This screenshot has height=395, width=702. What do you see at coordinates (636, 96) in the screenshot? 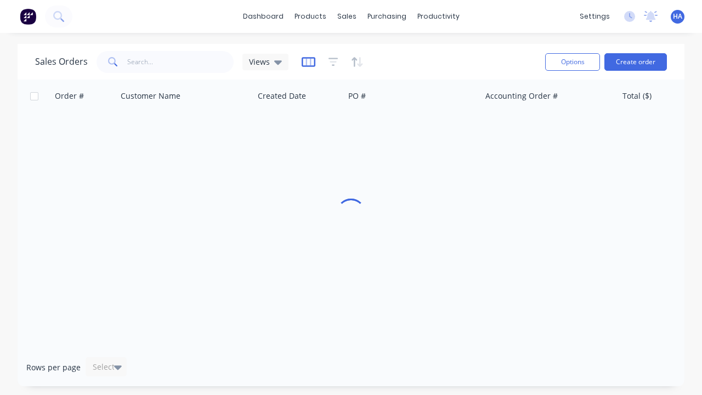
I see `div: Total ($)` at bounding box center [636, 96].